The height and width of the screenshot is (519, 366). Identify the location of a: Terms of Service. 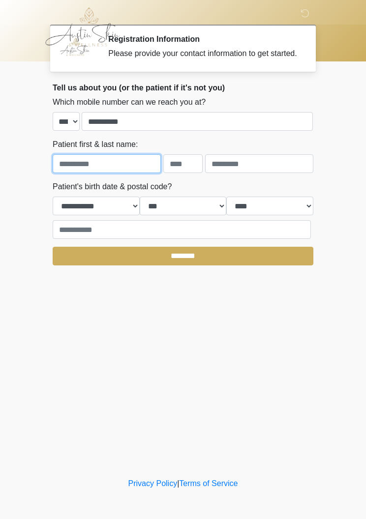
(208, 483).